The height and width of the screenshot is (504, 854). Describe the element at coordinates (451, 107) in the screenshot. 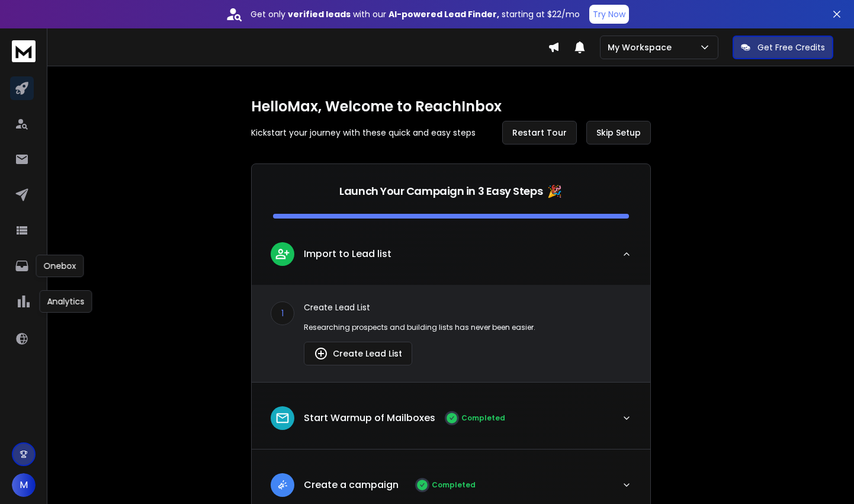

I see `h1: Hello Max , Welcome to ReachInbox` at that location.